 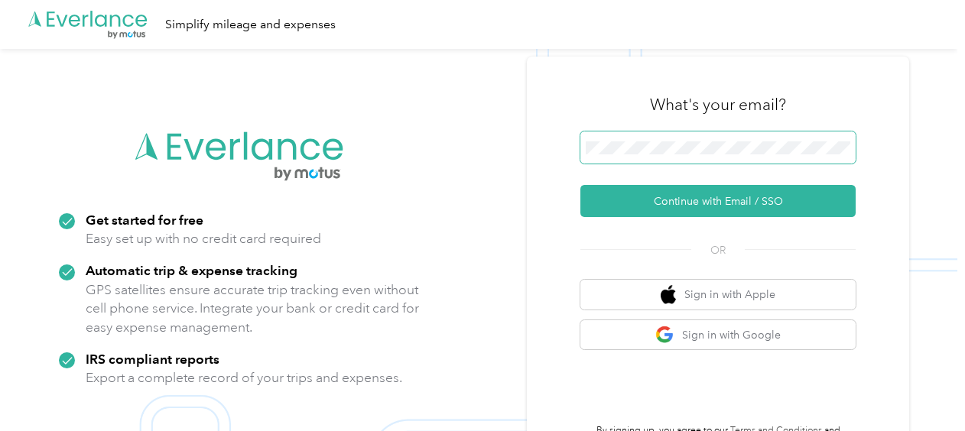 What do you see at coordinates (668, 294) in the screenshot?
I see `img: apple logo` at bounding box center [668, 294].